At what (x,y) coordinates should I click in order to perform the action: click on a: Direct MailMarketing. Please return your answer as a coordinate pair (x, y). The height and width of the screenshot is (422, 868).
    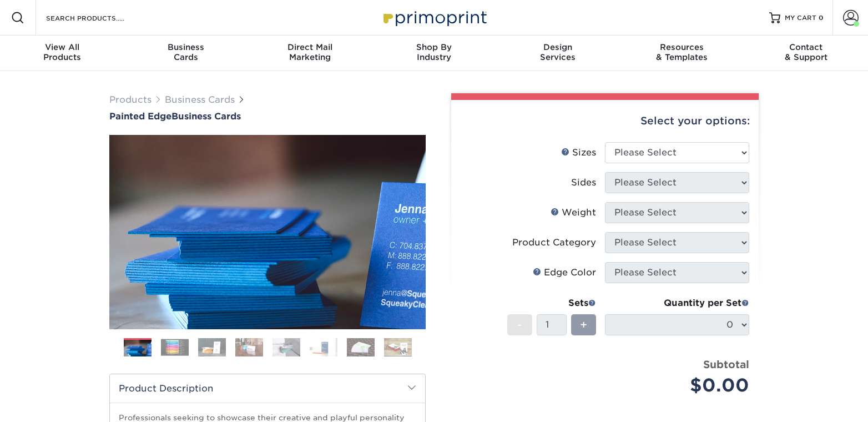
    Looking at the image, I should click on (310, 54).